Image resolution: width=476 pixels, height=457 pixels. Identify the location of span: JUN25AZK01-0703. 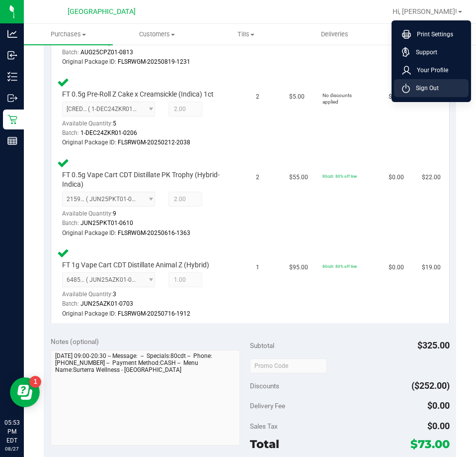
(107, 304).